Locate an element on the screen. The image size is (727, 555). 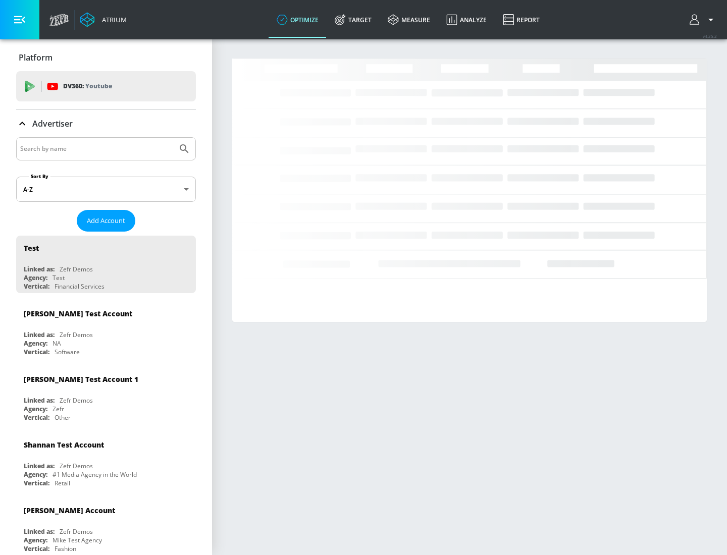
div: #1 Media Agency in the World is located at coordinates (94, 475).